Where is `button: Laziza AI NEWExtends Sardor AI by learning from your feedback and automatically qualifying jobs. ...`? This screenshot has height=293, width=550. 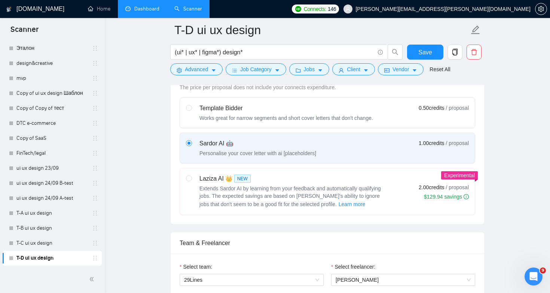 button: Laziza AI NEWExtends Sardor AI by learning from your feedback and automatically qualifying jobs. ... is located at coordinates (352, 204).